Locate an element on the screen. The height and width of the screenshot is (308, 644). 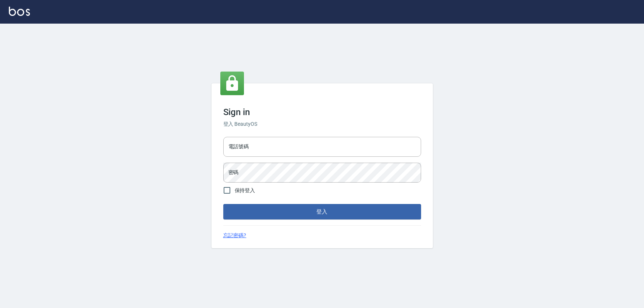
button: 登入 is located at coordinates (322, 212).